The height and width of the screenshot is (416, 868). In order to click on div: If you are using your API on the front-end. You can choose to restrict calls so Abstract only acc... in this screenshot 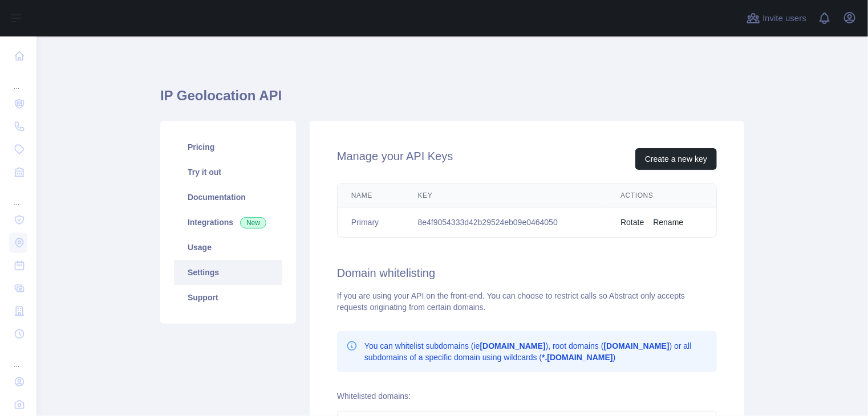, I will do `click(527, 301)`.